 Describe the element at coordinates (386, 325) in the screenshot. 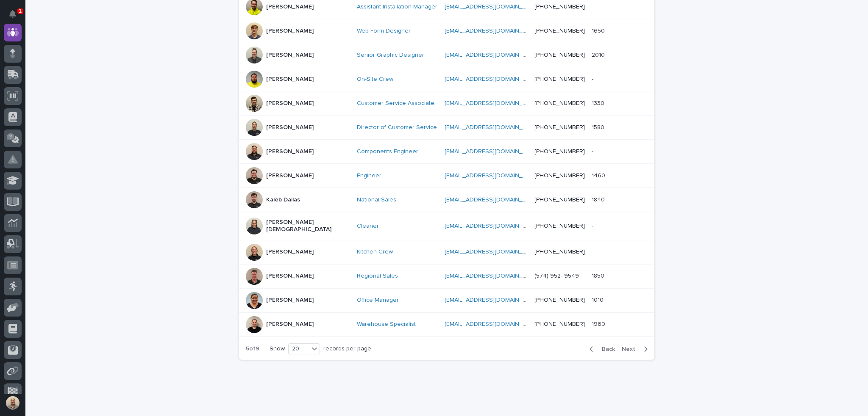

I see `a: Warehouse Specialist` at that location.